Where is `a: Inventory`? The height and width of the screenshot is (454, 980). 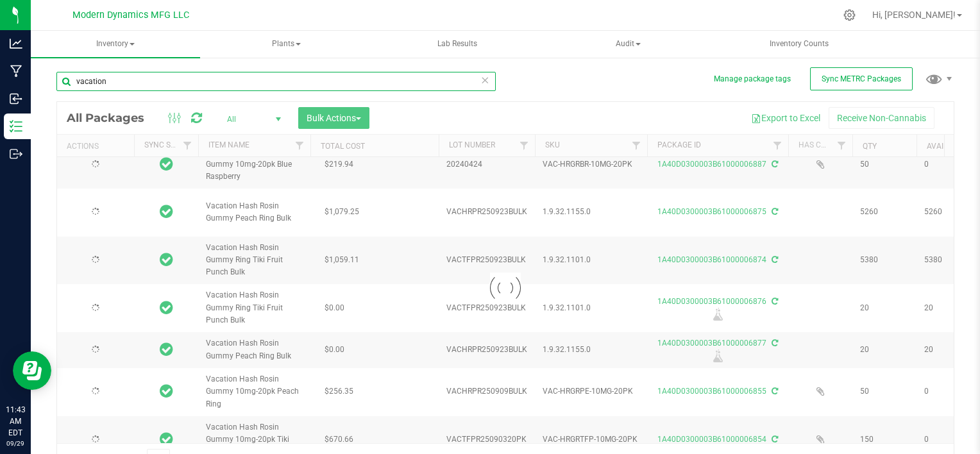
a: Inventory is located at coordinates (115, 44).